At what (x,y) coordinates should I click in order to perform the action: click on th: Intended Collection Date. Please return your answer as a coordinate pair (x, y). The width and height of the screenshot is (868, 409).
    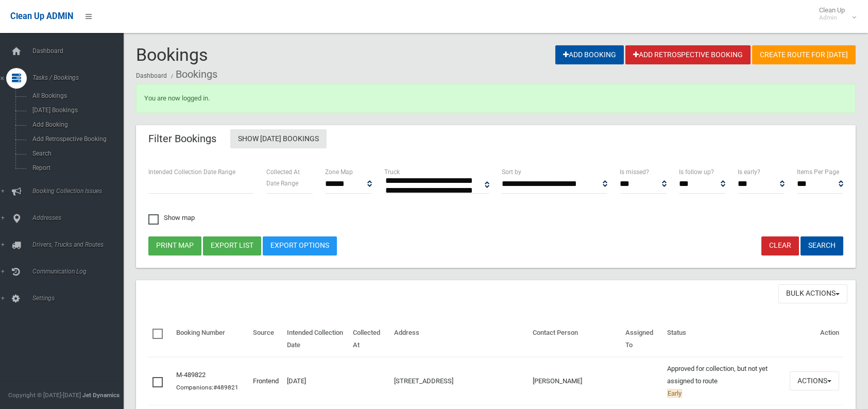
    Looking at the image, I should click on (316, 339).